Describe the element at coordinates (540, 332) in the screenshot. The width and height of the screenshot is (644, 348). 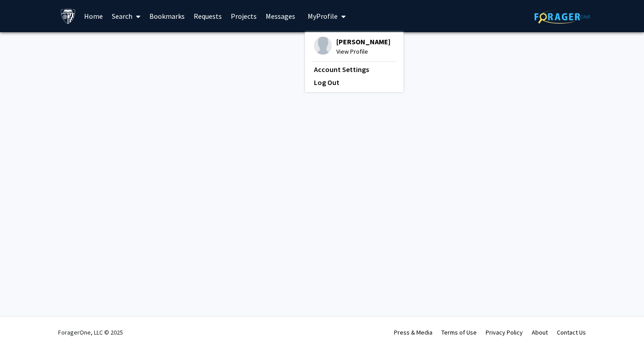
I see `a: About` at that location.